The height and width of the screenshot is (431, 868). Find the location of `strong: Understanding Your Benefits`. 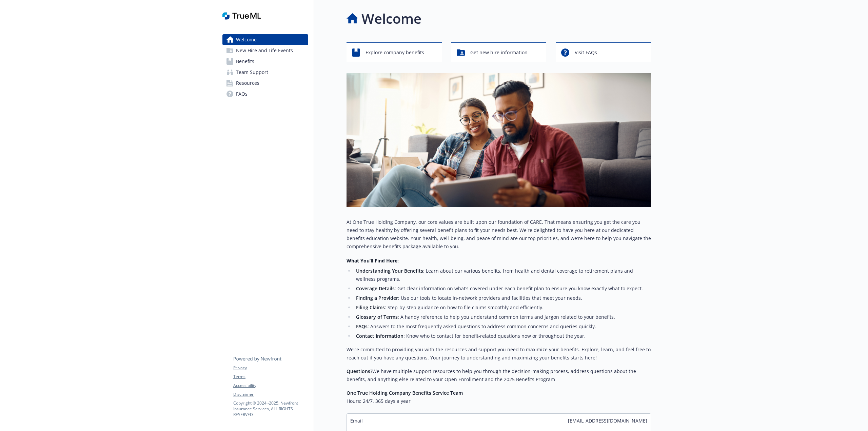

strong: Understanding Your Benefits is located at coordinates (390, 270).